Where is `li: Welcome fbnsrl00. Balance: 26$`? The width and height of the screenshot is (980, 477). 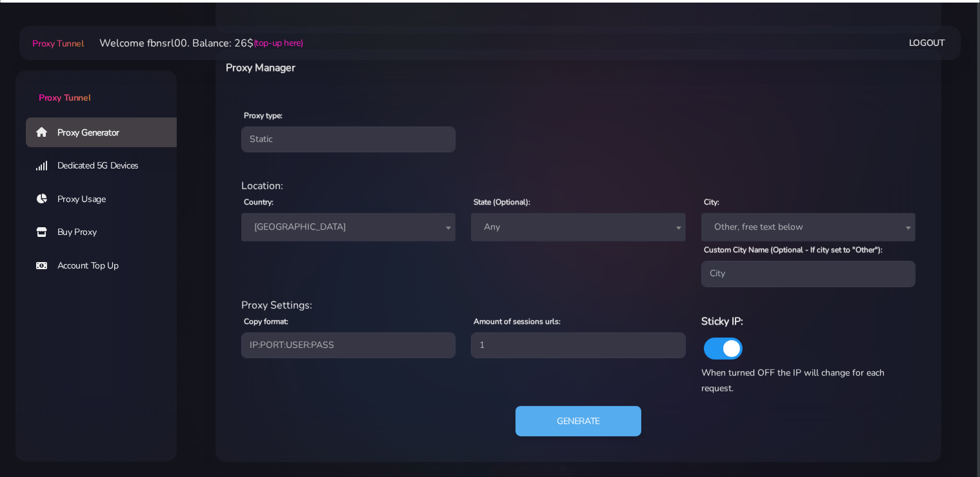 li: Welcome fbnsrl00. Balance: 26$ is located at coordinates (194, 43).